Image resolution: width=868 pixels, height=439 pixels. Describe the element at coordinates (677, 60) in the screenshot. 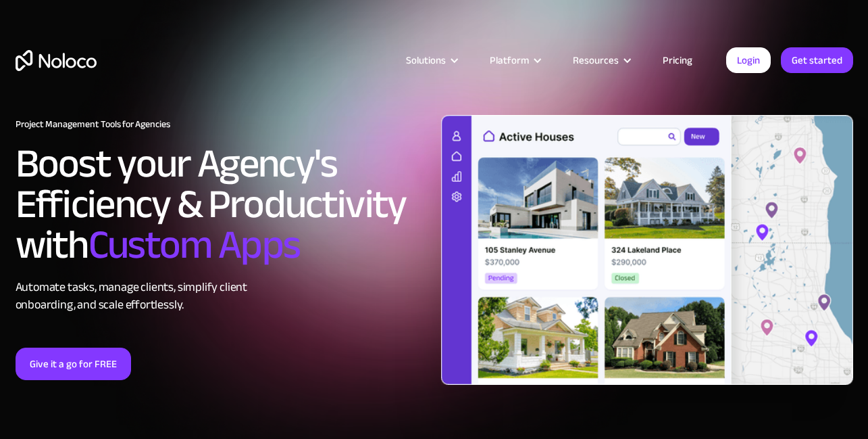

I see `a: Pricing` at that location.